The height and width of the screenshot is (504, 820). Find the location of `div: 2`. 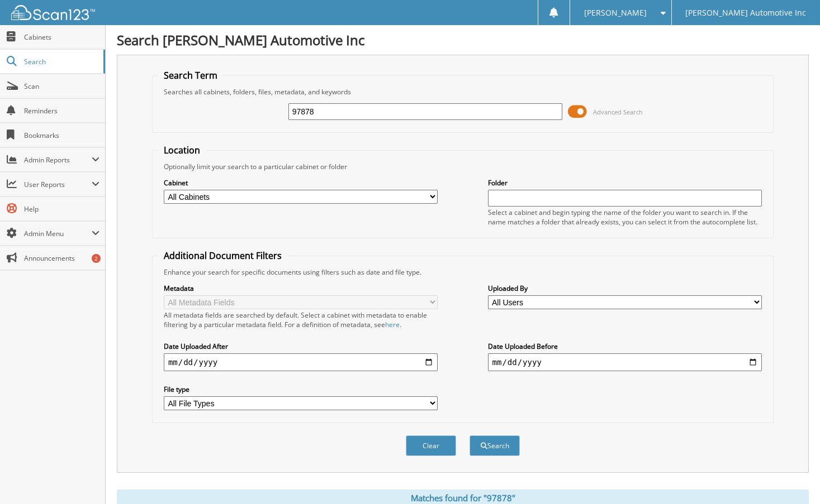

div: 2 is located at coordinates (96, 258).